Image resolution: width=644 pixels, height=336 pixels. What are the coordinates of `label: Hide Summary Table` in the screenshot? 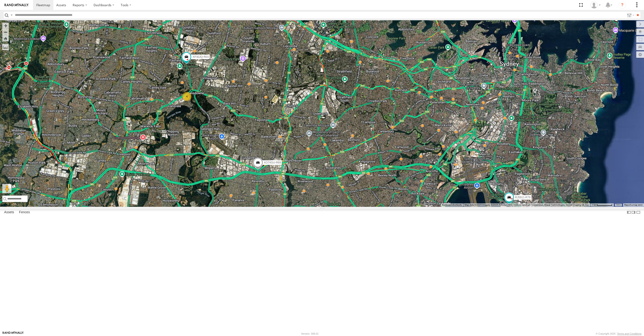 It's located at (639, 212).